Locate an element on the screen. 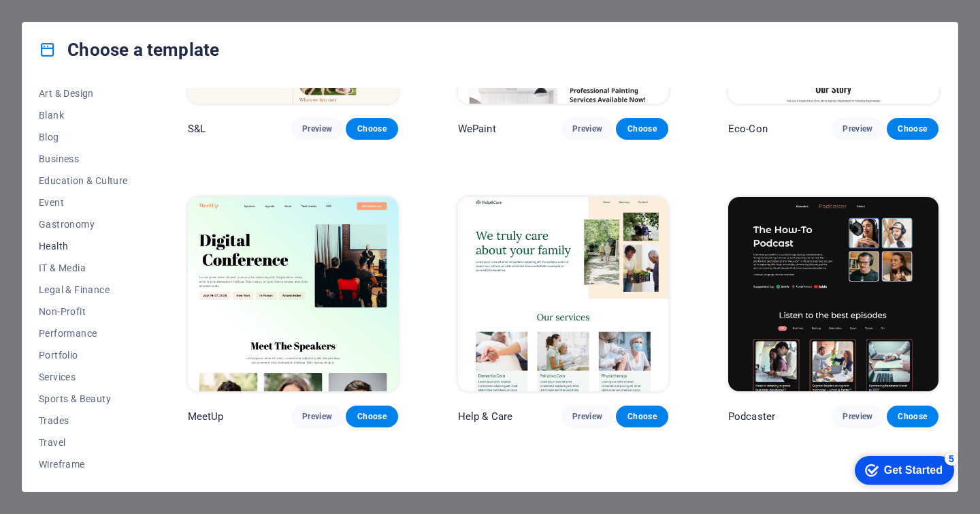 The height and width of the screenshot is (514, 980). span: Travel is located at coordinates (83, 442).